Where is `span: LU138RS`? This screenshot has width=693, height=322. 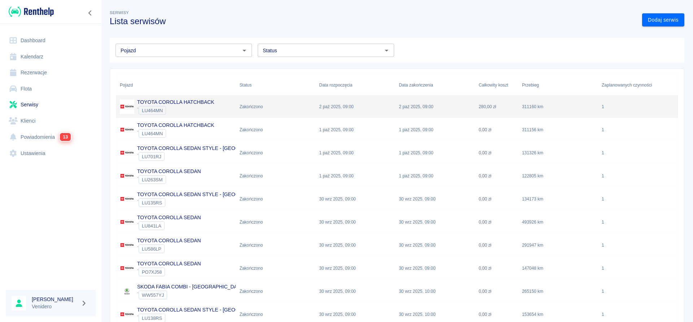 span: LU138RS is located at coordinates (152, 318).